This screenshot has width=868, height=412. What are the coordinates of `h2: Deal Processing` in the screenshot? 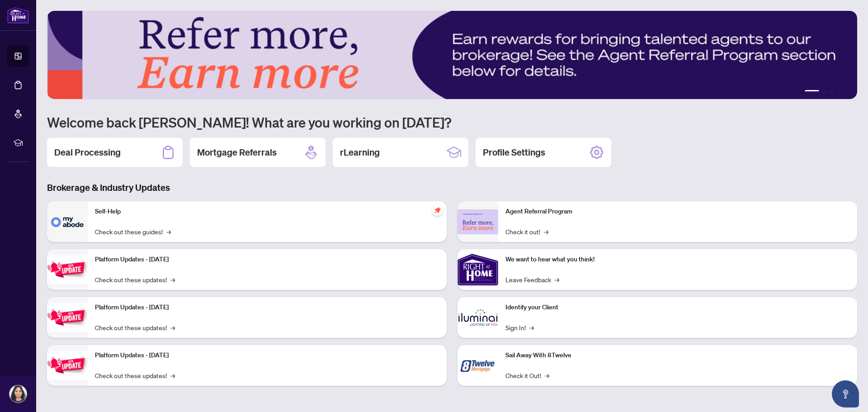 It's located at (87, 152).